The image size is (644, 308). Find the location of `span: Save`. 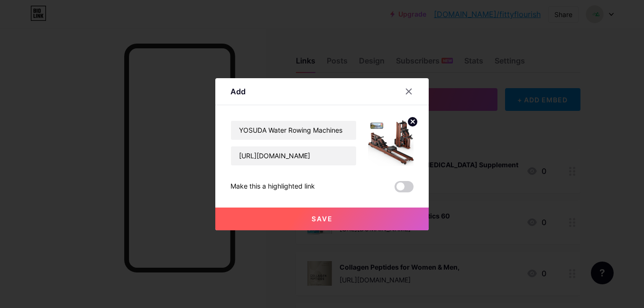

span: Save is located at coordinates (322, 219).